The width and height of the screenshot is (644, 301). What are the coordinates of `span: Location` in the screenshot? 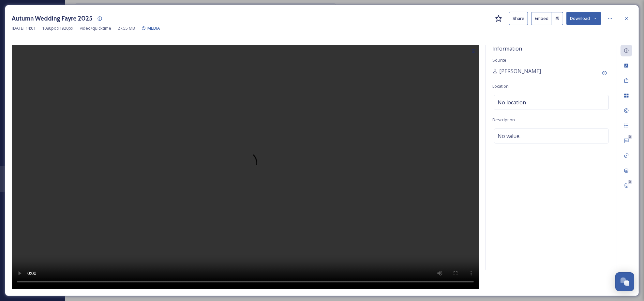 It's located at (501, 86).